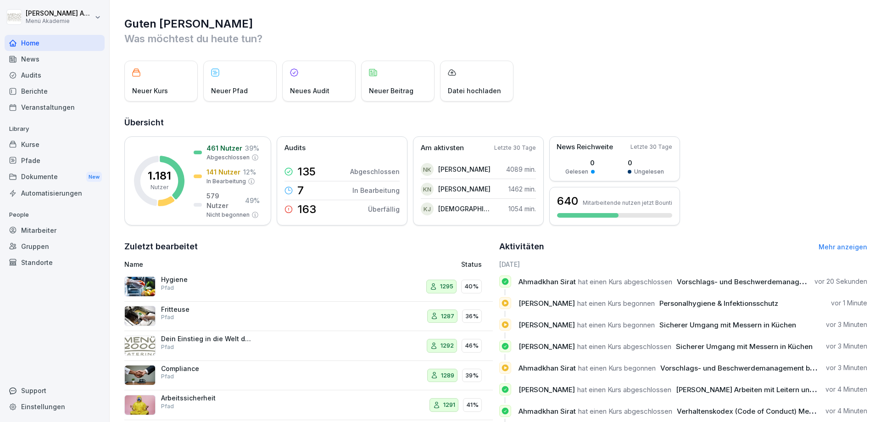 This screenshot has height=422, width=881. What do you see at coordinates (846, 389) in the screenshot?
I see `p: vor 4 Minuten` at bounding box center [846, 389].